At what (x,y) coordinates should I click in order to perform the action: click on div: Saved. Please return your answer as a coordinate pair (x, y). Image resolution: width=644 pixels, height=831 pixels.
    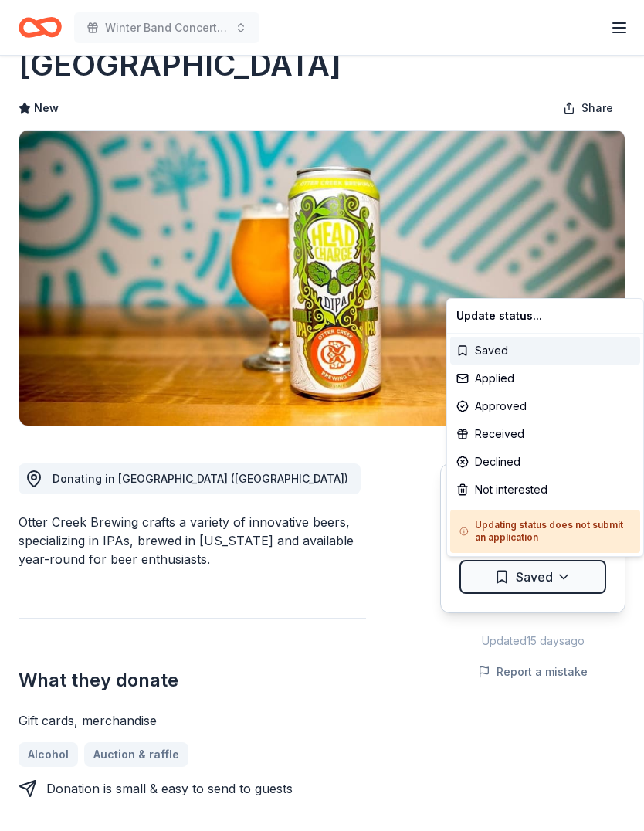
    Looking at the image, I should click on (545, 351).